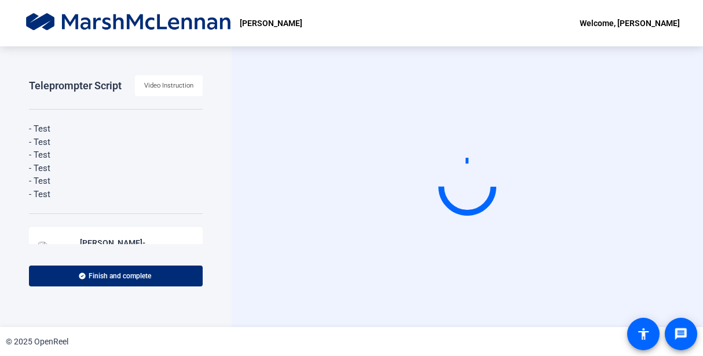  I want to click on button: Finish and complete, so click(116, 276).